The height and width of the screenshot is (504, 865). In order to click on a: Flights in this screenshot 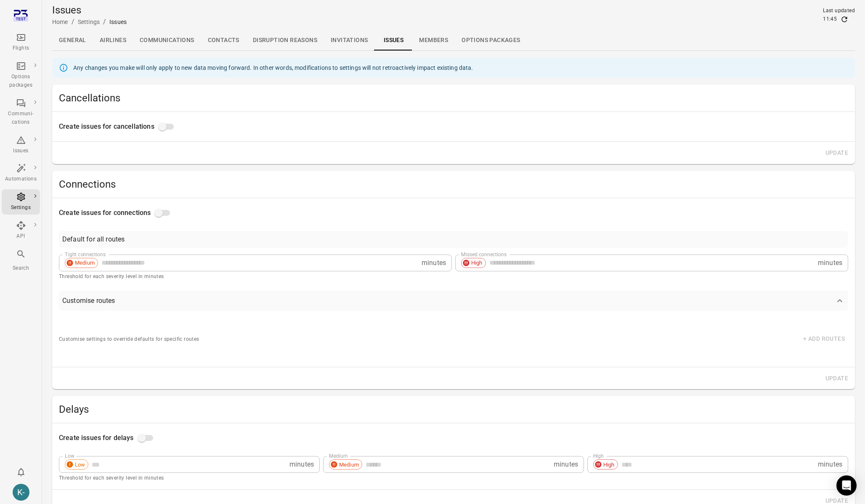, I will do `click(20, 43)`.